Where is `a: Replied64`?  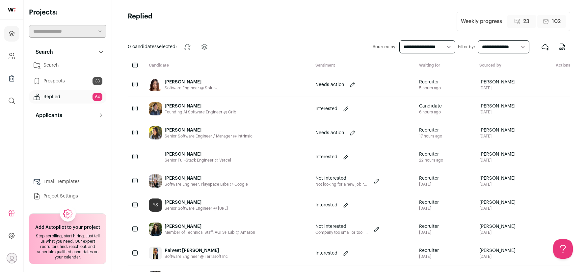
a: Replied64 is located at coordinates (67, 97).